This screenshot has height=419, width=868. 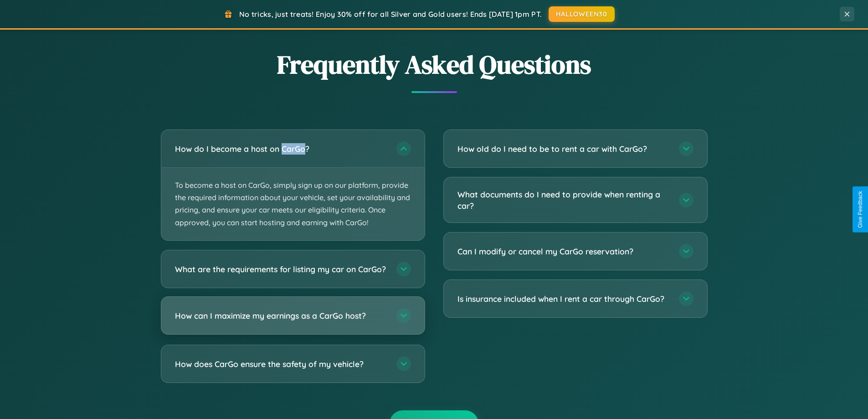 What do you see at coordinates (861, 209) in the screenshot?
I see `div: Give Feedback` at bounding box center [861, 209].